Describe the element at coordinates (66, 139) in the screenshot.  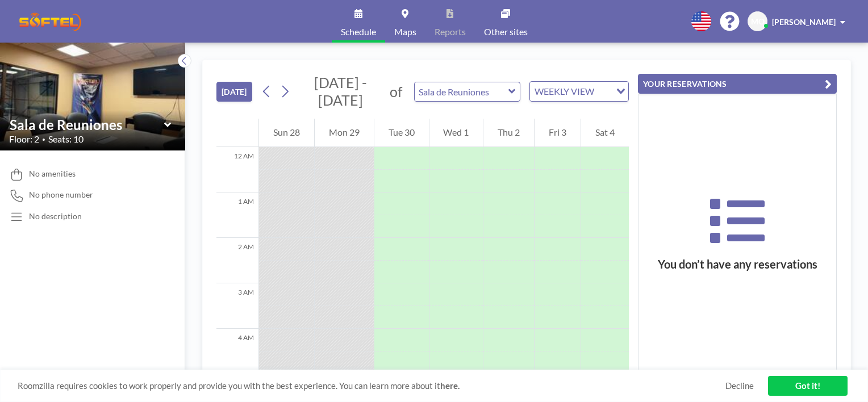
I see `span: Seats: 10` at that location.